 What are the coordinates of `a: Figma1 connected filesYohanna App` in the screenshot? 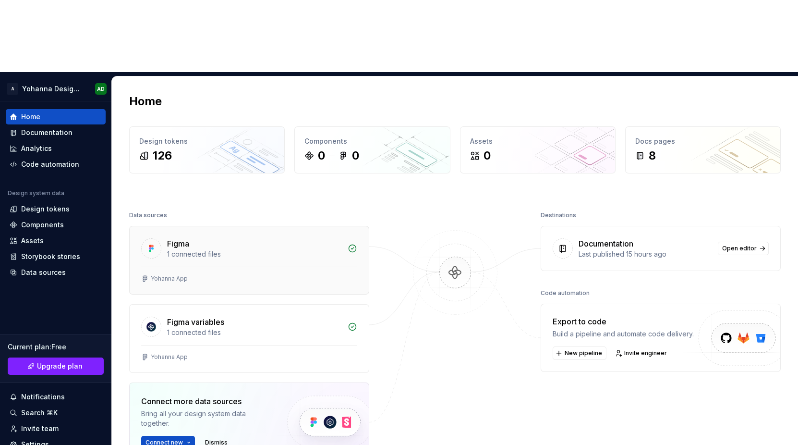 It's located at (249, 260).